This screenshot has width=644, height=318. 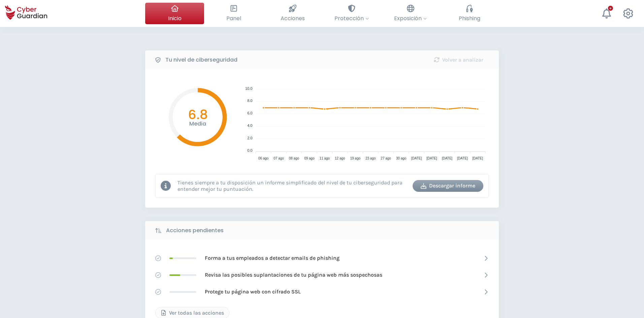 What do you see at coordinates (469, 14) in the screenshot?
I see `button: Phishing` at bounding box center [469, 14].